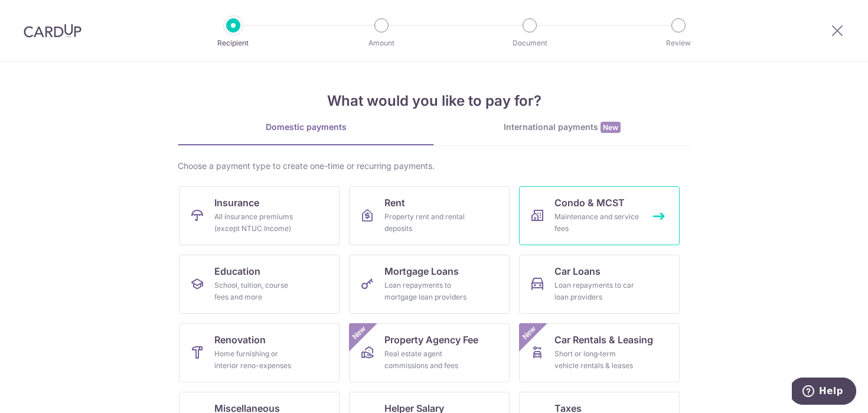 This screenshot has height=413, width=868. I want to click on span: Education, so click(237, 271).